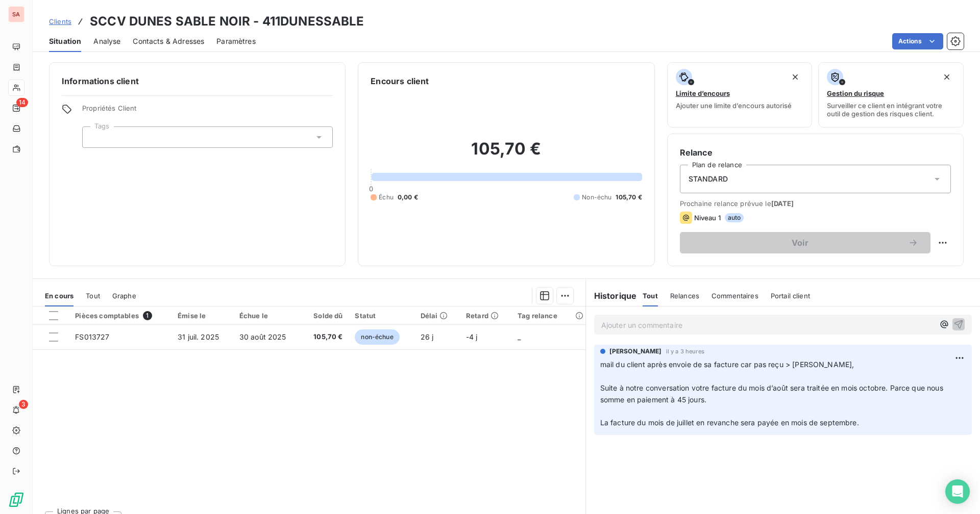 The height and width of the screenshot is (514, 980). I want to click on div: Émise le, so click(202, 316).